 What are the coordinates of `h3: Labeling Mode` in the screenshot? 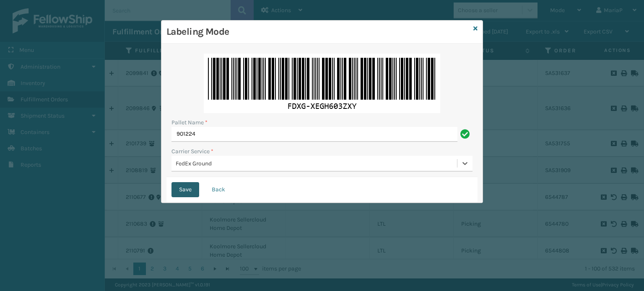 It's located at (318, 32).